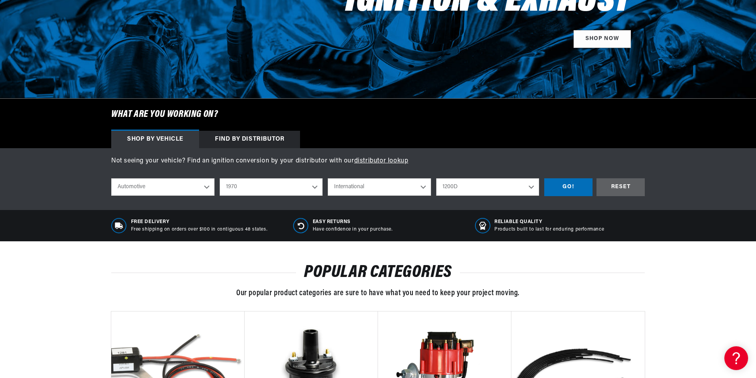 Image resolution: width=756 pixels, height=378 pixels. I want to click on div: Shop by vehicle, so click(155, 139).